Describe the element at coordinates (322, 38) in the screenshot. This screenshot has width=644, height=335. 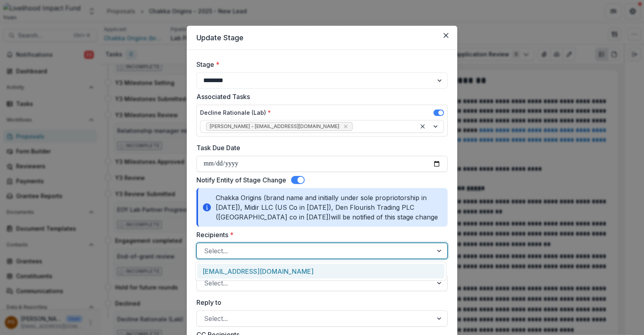
I see `header: Update Stage` at that location.